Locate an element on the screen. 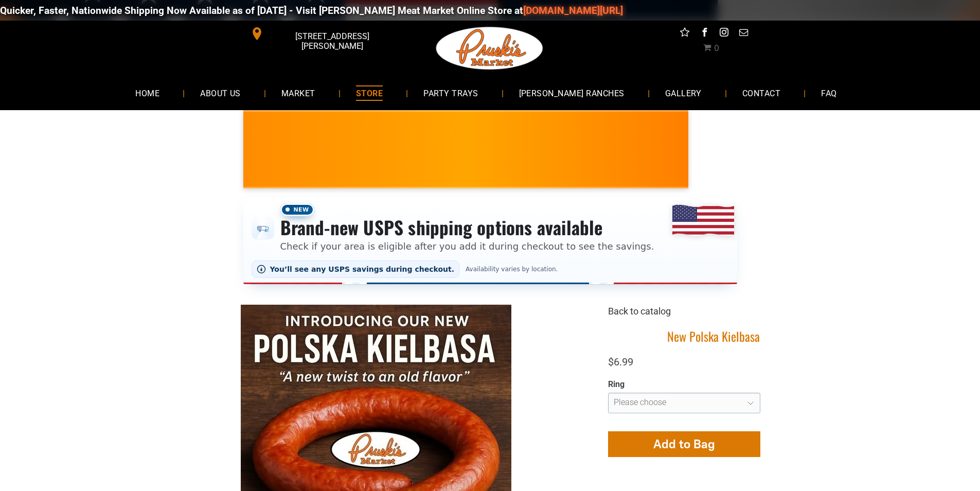 The height and width of the screenshot is (491, 980). span: Add to Bag is located at coordinates (684, 444).